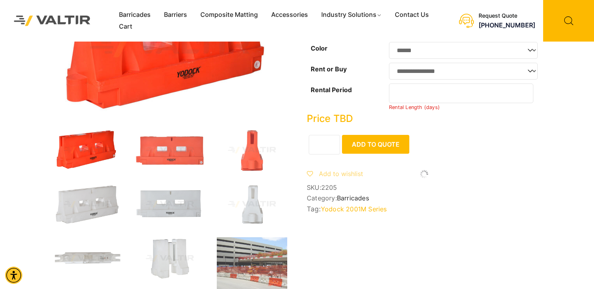 The height and width of the screenshot is (289, 594). I want to click on img: A long, white plastic component with two openings at each end, possibly a part for machinery or e..., so click(88, 258).